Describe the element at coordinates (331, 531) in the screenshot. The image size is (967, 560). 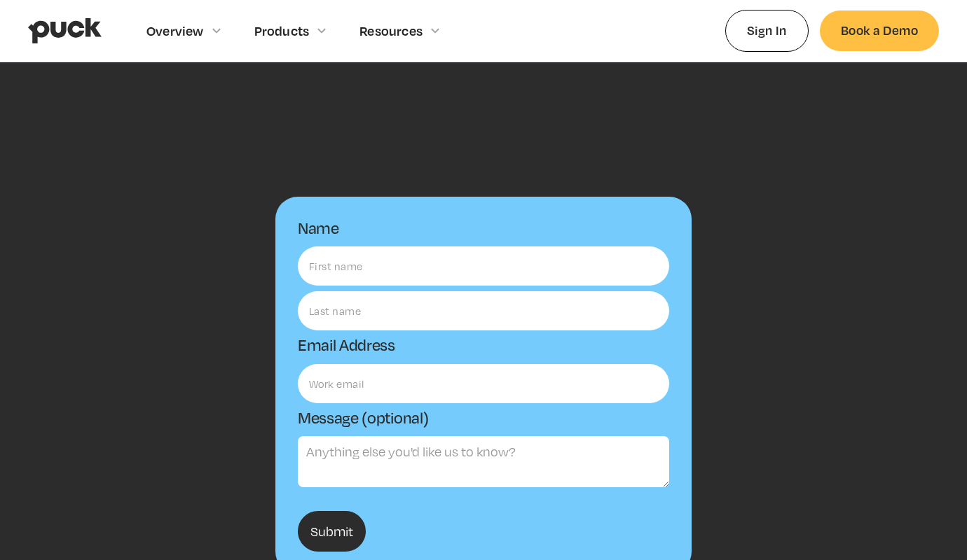
I see `input: Submit` at that location.